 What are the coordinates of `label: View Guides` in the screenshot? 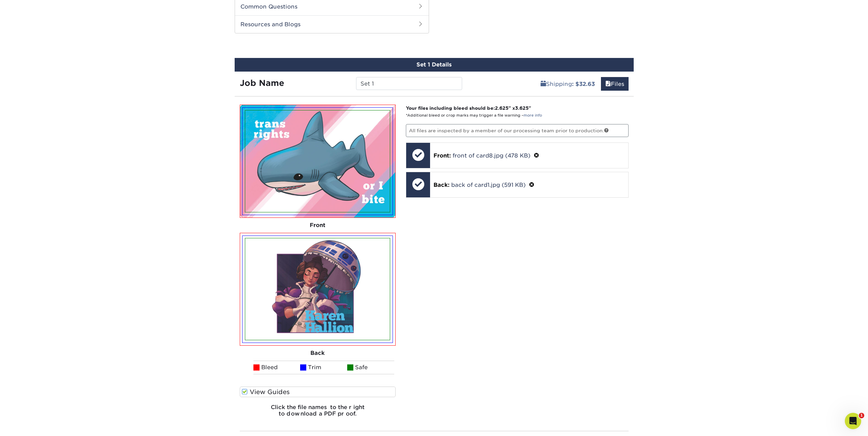 It's located at (318, 392).